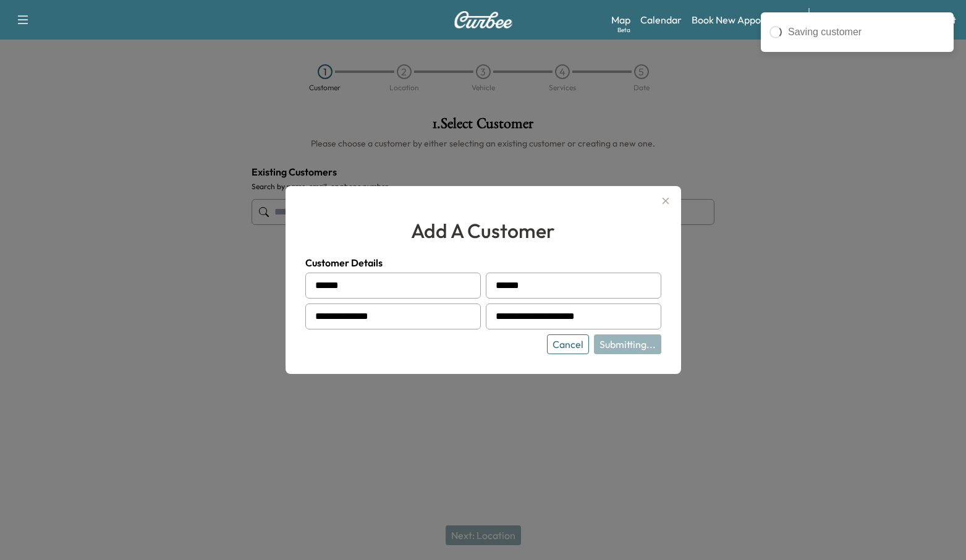 Image resolution: width=966 pixels, height=560 pixels. Describe the element at coordinates (483, 263) in the screenshot. I see `h4: Customer Details` at that location.